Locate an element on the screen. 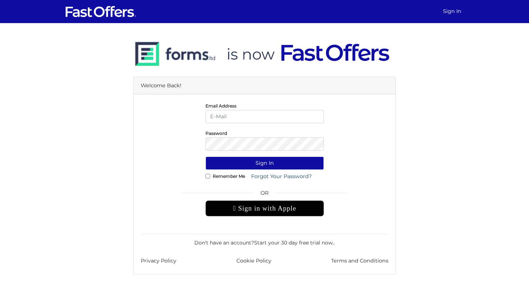 The image size is (529, 300). label: Remember Me is located at coordinates (229, 176).